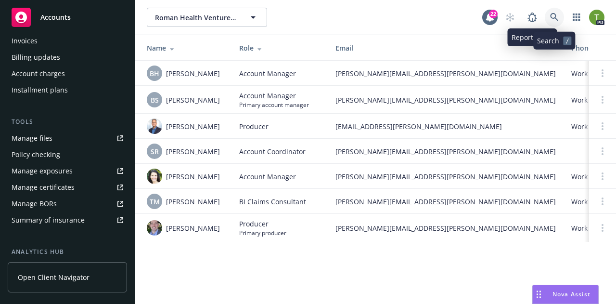  What do you see at coordinates (53, 277) in the screenshot?
I see `span: Open Client Navigator` at bounding box center [53, 277].